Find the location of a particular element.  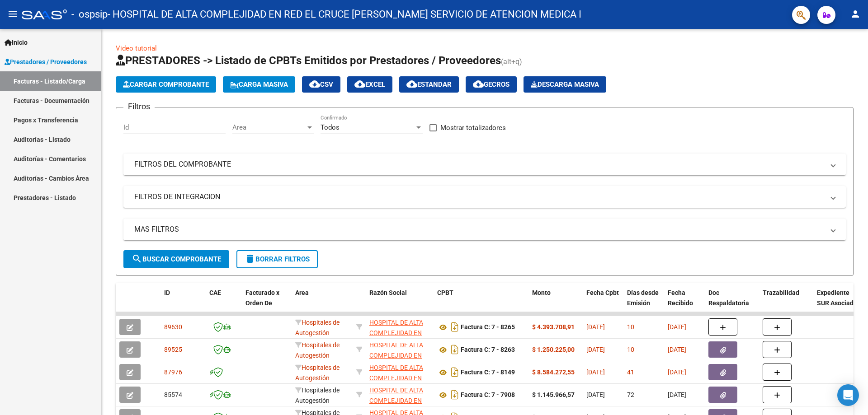

span: EXCEL is located at coordinates (370, 84).